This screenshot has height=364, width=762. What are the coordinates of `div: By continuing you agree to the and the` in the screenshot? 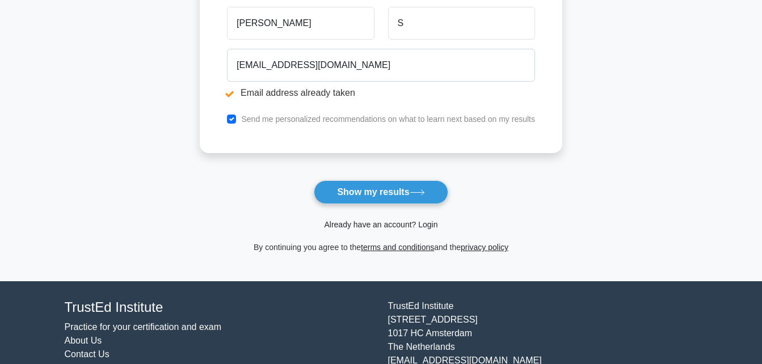 It's located at (381, 247).